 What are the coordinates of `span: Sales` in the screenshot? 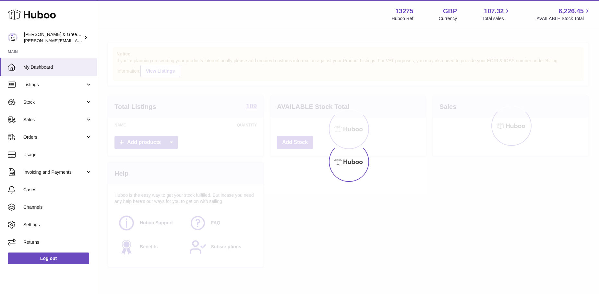 It's located at (54, 120).